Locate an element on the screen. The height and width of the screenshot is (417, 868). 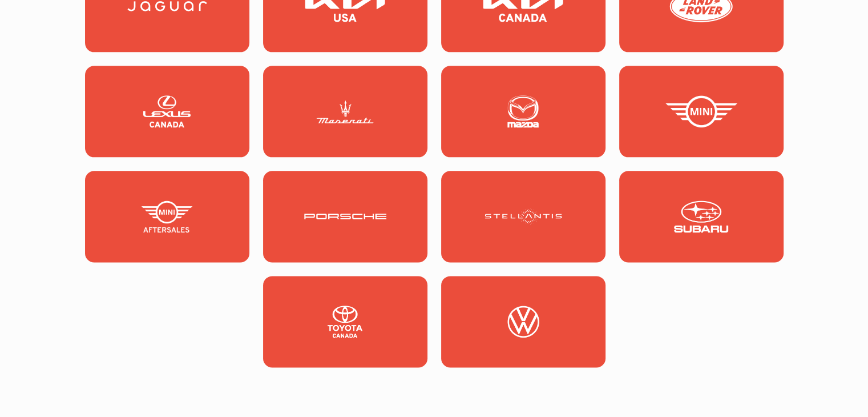
img: Lexus Canada is located at coordinates (167, 111).